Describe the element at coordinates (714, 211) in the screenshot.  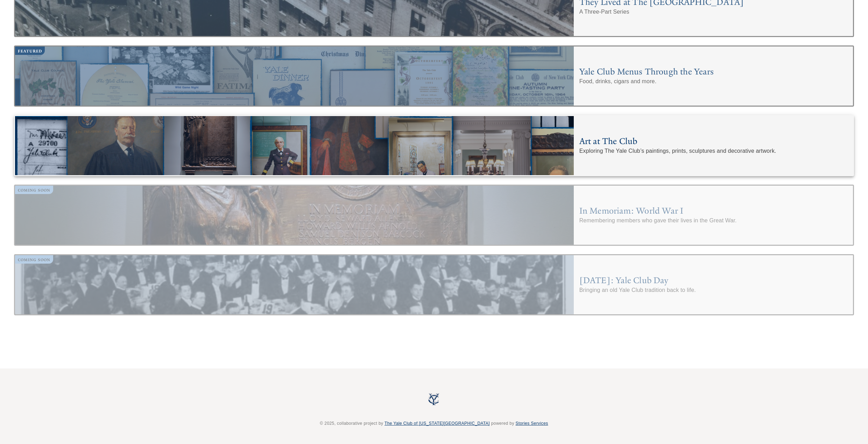
I see `h4: In Memoriam: World War I` at that location.